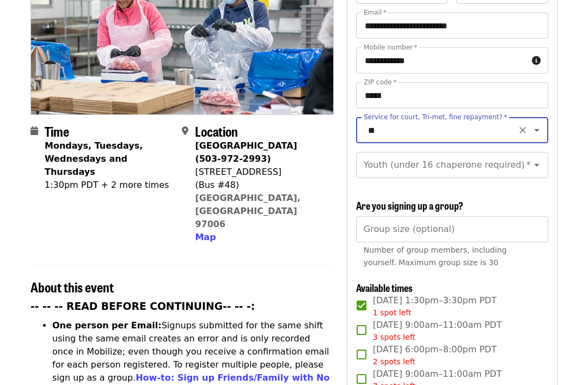  What do you see at coordinates (216, 131) in the screenshot?
I see `span: Location` at bounding box center [216, 131].